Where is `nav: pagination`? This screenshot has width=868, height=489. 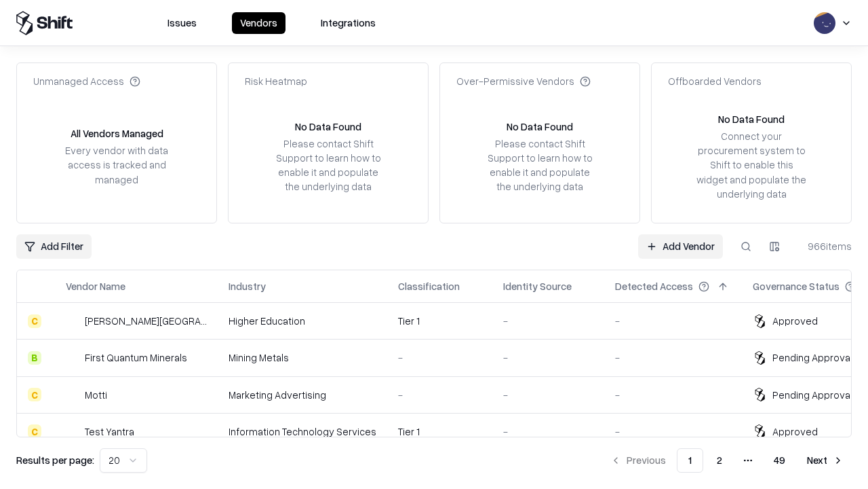
nav: pagination is located at coordinates (727, 461).